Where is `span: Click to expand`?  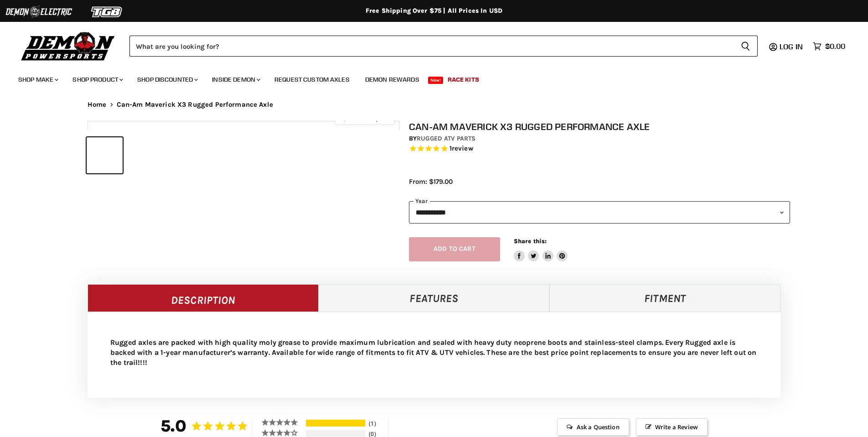
span: Click to expand is located at coordinates (364, 119).